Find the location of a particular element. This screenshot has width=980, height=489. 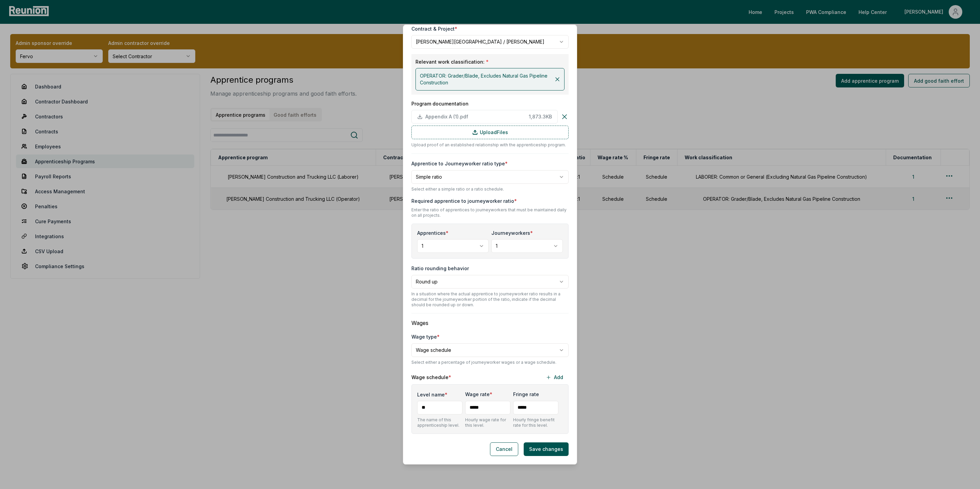

span: Appendix A (1).pdf is located at coordinates (476, 116).